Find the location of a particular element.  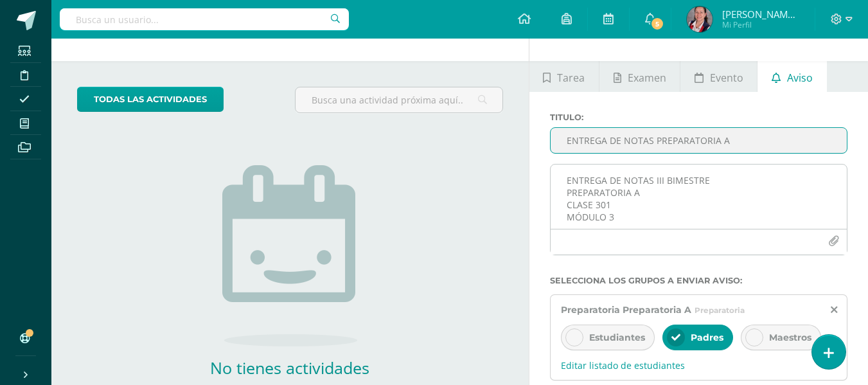

span: Estudiantes is located at coordinates (617, 337).